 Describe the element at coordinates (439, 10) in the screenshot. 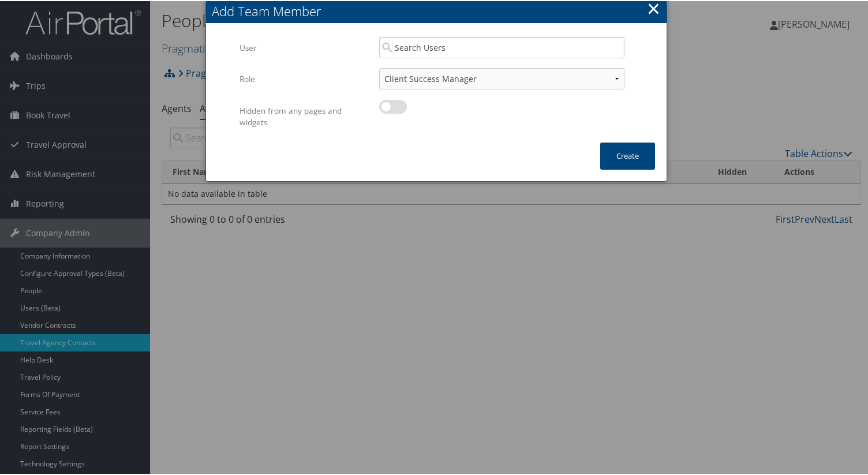

I see `div: Add Team Member` at that location.